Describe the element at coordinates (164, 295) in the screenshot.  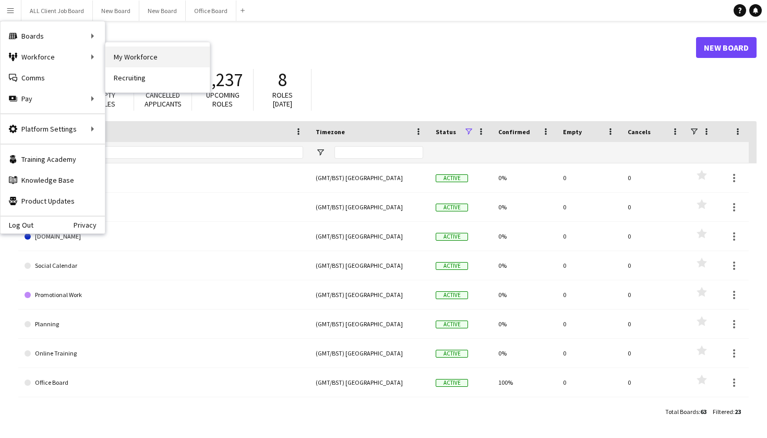
I see `a: Promotional Work` at that location.